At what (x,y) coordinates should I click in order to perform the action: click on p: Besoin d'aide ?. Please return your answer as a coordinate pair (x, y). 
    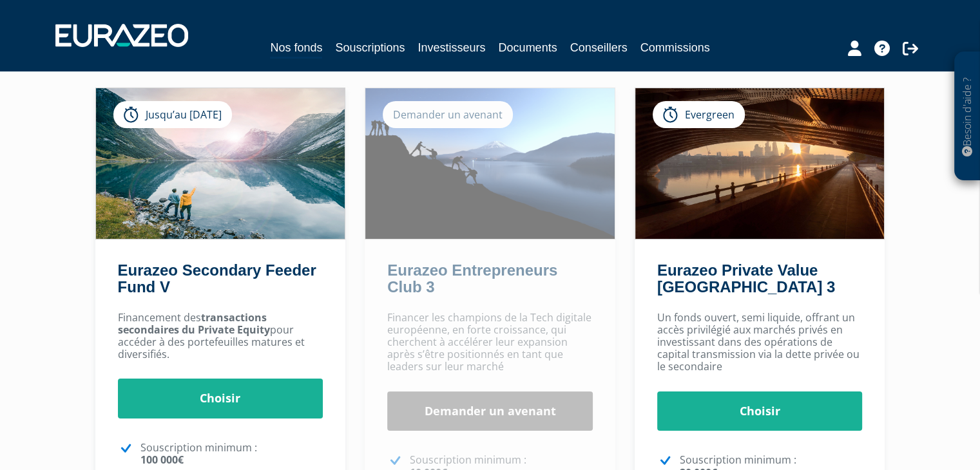
    Looking at the image, I should click on (967, 117).